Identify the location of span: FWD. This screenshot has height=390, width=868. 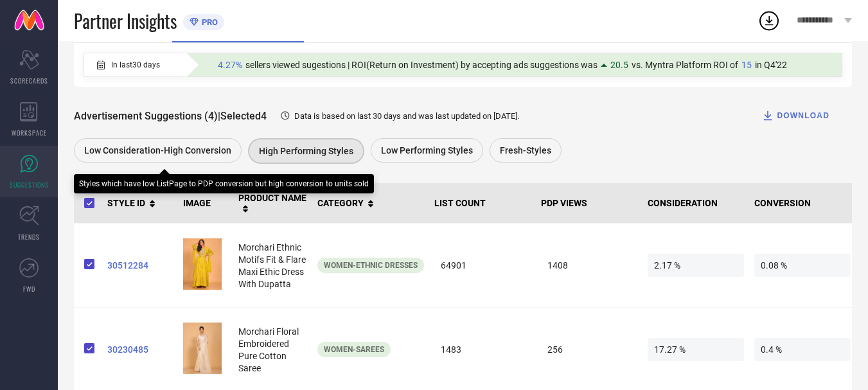
(29, 288).